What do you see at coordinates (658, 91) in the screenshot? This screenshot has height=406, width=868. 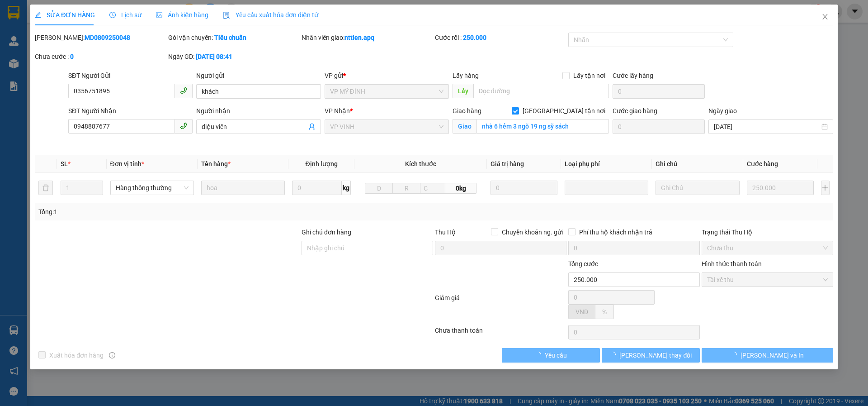 I see `input: Cước lấy hàng` at bounding box center [658, 91].